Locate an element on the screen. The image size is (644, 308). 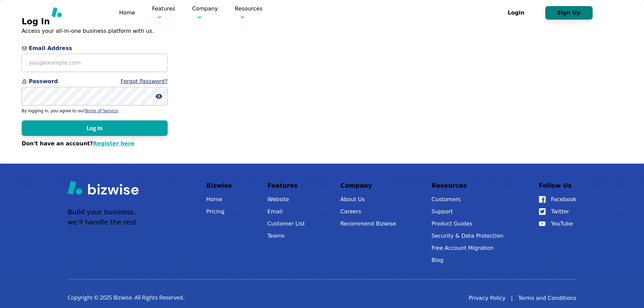
button: Sign Up is located at coordinates (569, 13).